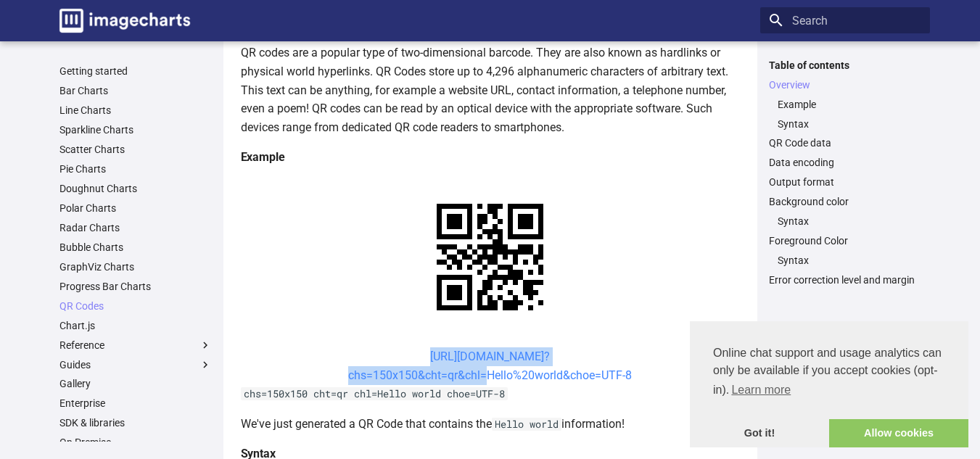  Describe the element at coordinates (125, 20) in the screenshot. I see `a: Image-Charts documentation` at that location.